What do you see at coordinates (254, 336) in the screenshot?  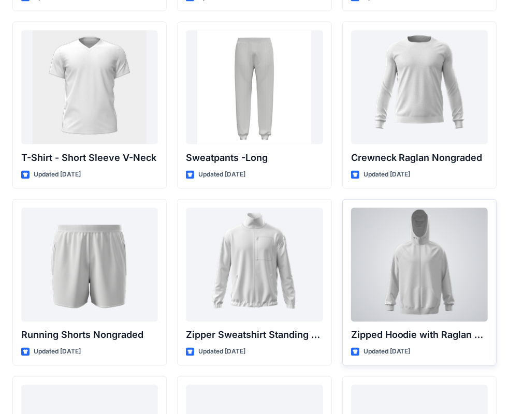 I see `p: Zipper Sweatshirt Standing Collar Nongraded` at bounding box center [254, 336].